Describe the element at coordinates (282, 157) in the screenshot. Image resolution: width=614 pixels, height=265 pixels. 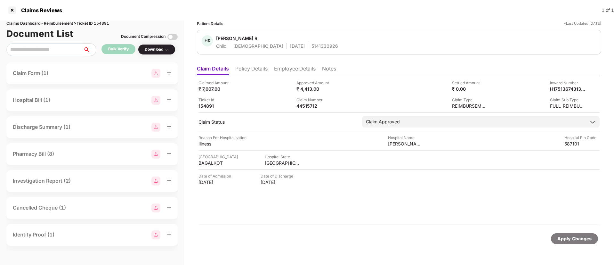
I see `div: Hospital State` at that location.